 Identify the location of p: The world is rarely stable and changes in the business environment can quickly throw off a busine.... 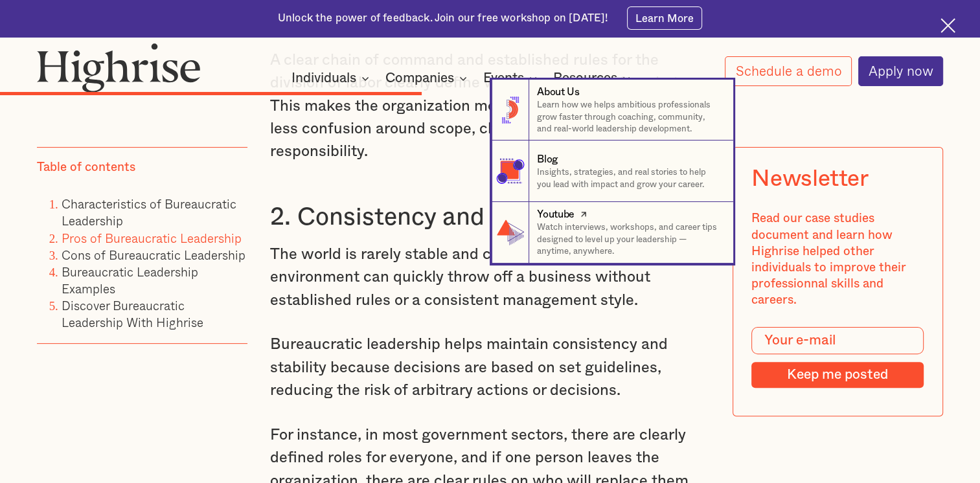
(490, 278).